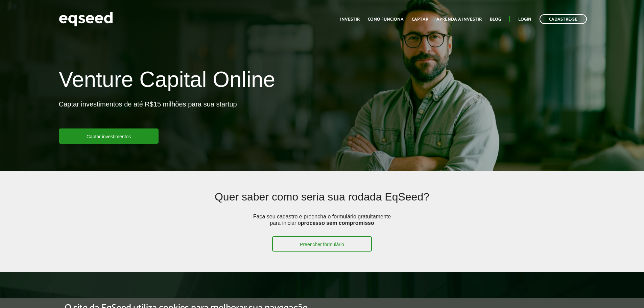 Image resolution: width=644 pixels, height=308 pixels. What do you see at coordinates (495, 19) in the screenshot?
I see `a: Blog` at bounding box center [495, 19].